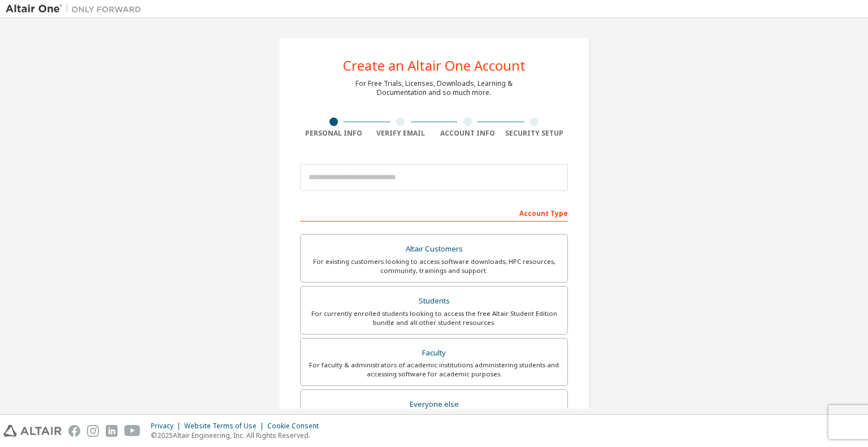 The width and height of the screenshot is (868, 447). Describe the element at coordinates (33, 430) in the screenshot. I see `img: altair_logo.svg` at that location.